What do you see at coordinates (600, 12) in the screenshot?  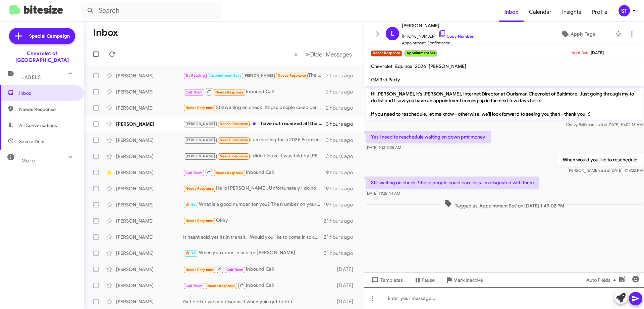 I see `span: Profile` at bounding box center [600, 12].